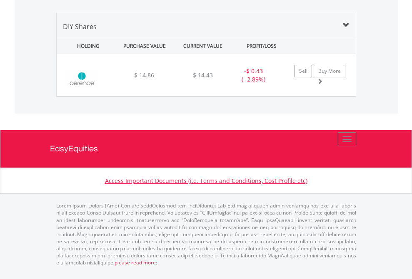  Describe the element at coordinates (253, 75) in the screenshot. I see `div: - (- 2.89%)` at that location.